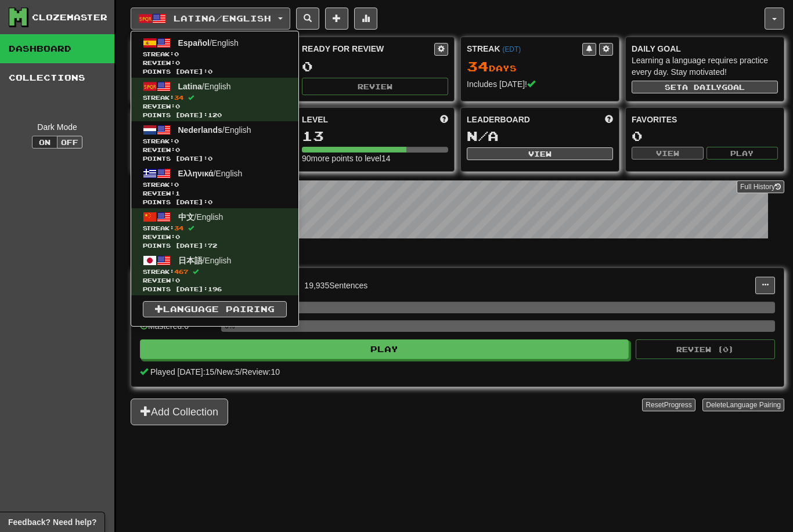 The image size is (793, 532). I want to click on span: Nederlands, so click(200, 130).